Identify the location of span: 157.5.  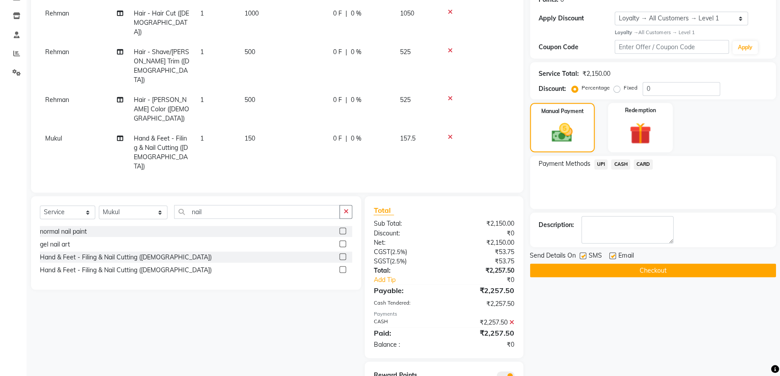
(407, 138).